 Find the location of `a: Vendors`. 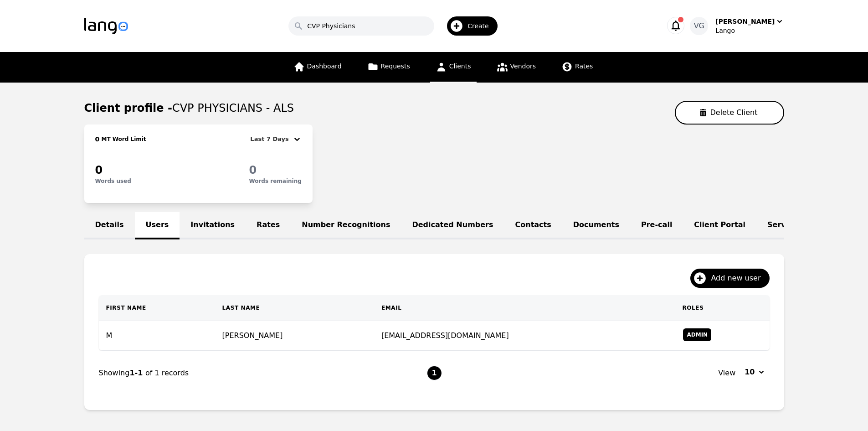

a: Vendors is located at coordinates (516, 67).